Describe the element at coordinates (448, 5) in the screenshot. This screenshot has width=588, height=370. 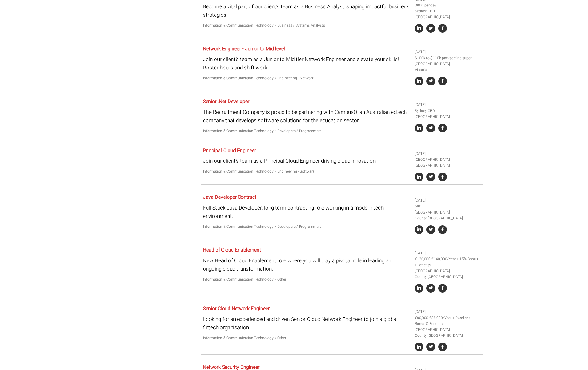
I see `li: $800 per day` at that location.